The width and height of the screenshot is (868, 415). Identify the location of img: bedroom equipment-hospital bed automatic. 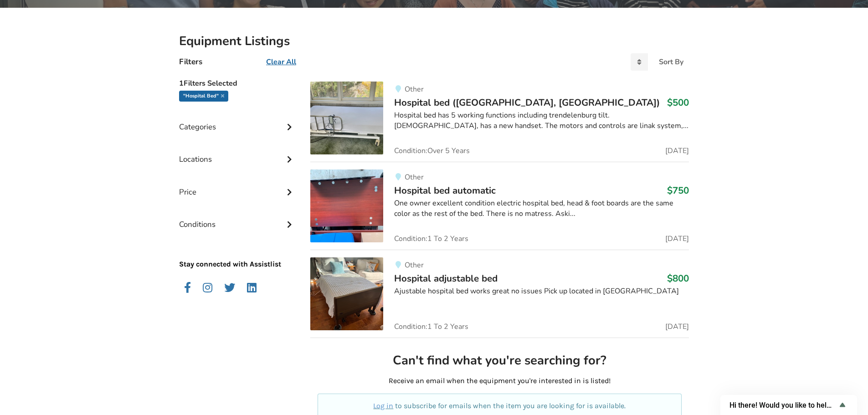
(347, 206).